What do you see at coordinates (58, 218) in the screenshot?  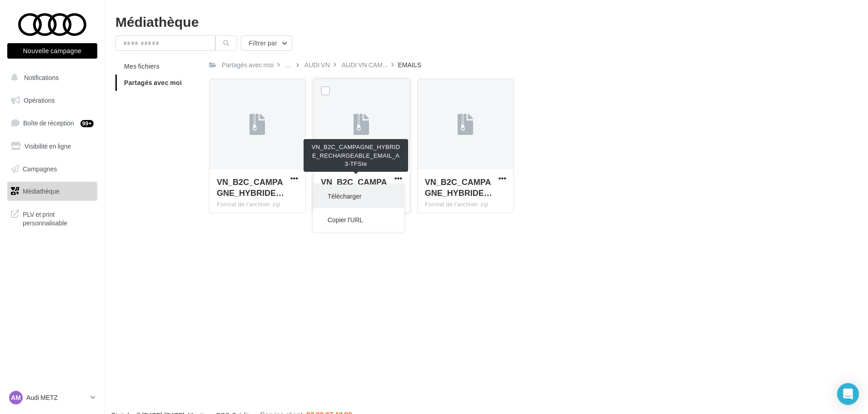 I see `span: PLV et print personnalisable` at bounding box center [58, 218].